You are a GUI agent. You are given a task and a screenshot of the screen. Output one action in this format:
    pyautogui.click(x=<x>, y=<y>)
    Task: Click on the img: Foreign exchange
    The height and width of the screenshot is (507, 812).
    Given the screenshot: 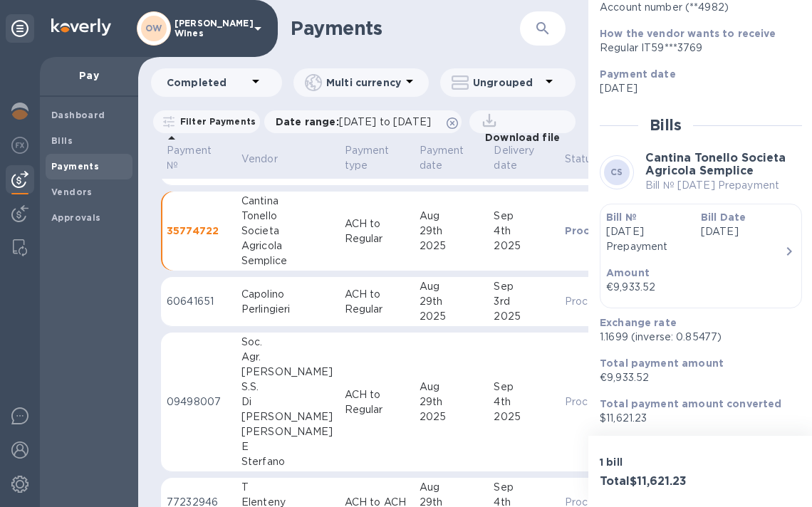 What is the action you would take?
    pyautogui.click(x=20, y=145)
    